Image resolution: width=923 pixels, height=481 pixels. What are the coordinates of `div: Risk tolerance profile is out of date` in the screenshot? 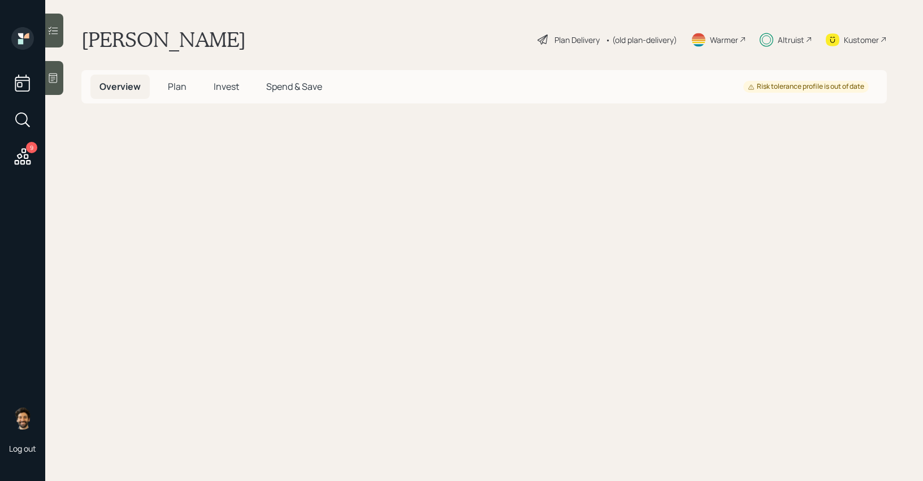 It's located at (806, 86).